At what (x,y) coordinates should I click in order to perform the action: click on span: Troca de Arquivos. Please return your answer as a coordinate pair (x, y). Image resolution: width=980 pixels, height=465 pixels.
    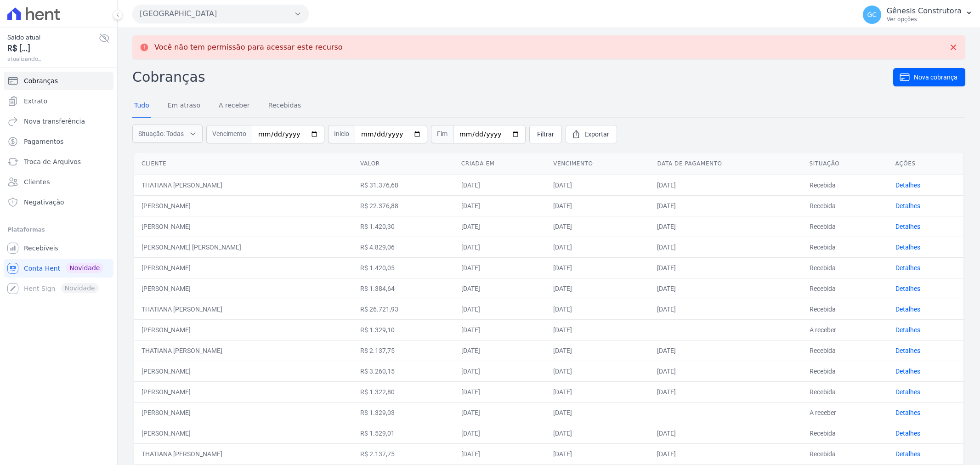
    Looking at the image, I should click on (52, 162).